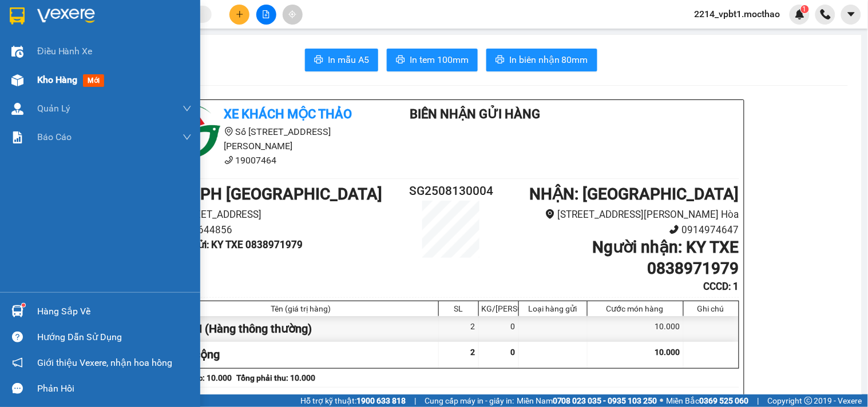 The width and height of the screenshot is (868, 407). Describe the element at coordinates (851, 14) in the screenshot. I see `span: caret-down` at that location.